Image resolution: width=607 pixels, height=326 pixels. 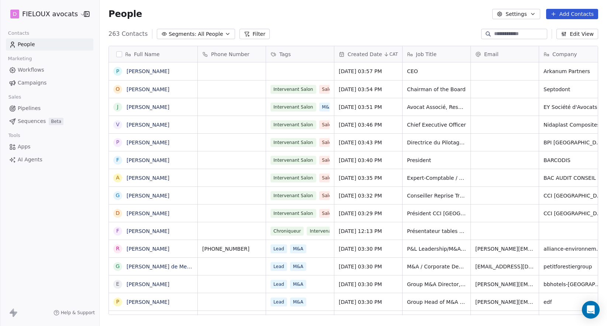 What do you see at coordinates (565, 54) in the screenshot?
I see `span: Company` at bounding box center [565, 54].